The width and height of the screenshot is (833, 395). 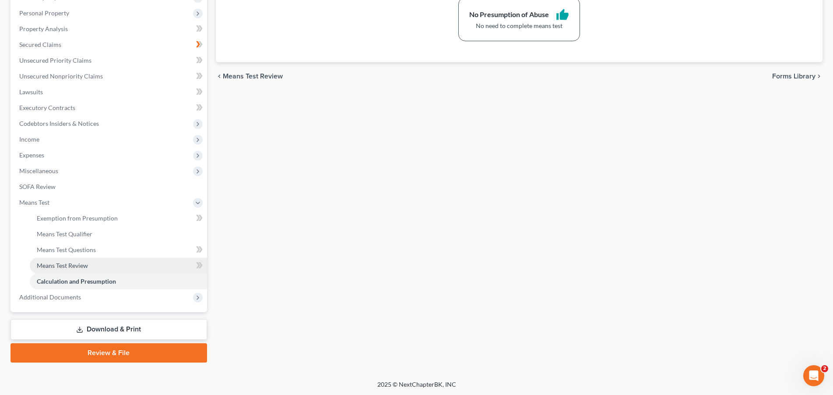 What do you see at coordinates (64, 233) in the screenshot?
I see `span: Means Test Qualifier` at bounding box center [64, 233].